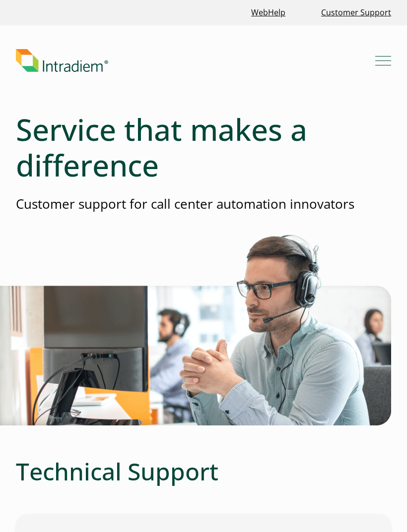 The image size is (407, 532). Describe the element at coordinates (204, 147) in the screenshot. I see `h1: Service that makes a difference` at that location.